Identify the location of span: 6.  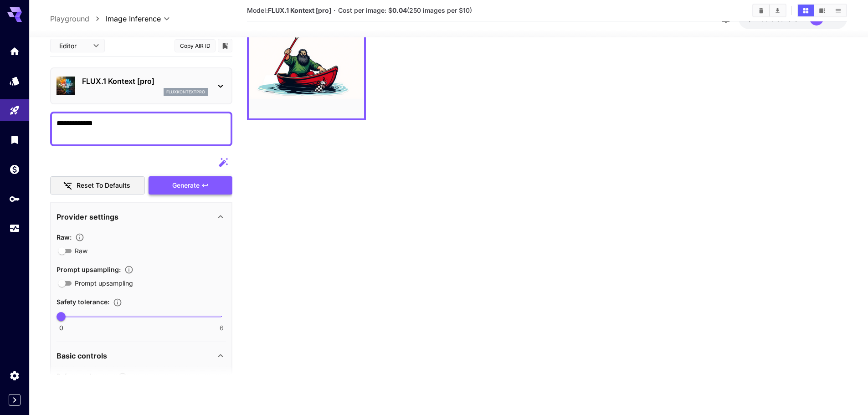
(221, 328).